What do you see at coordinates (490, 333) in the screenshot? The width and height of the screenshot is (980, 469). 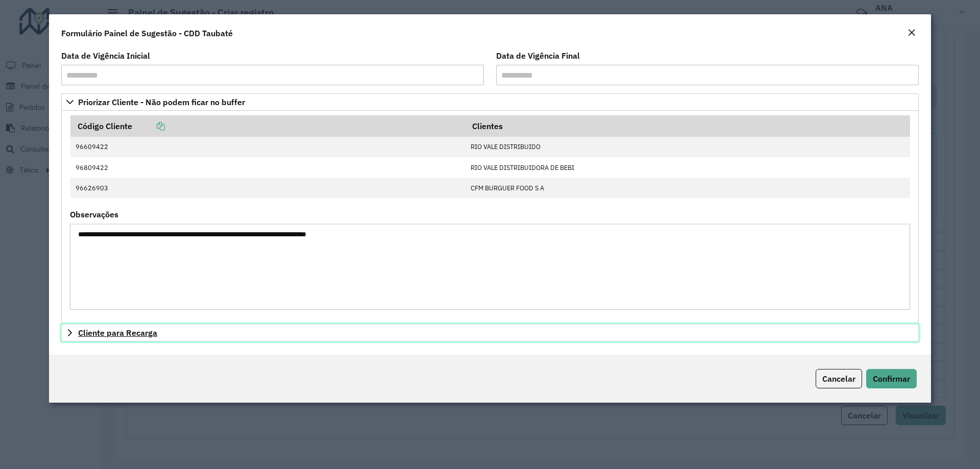 I see `a: Cliente para Recarga` at bounding box center [490, 333].